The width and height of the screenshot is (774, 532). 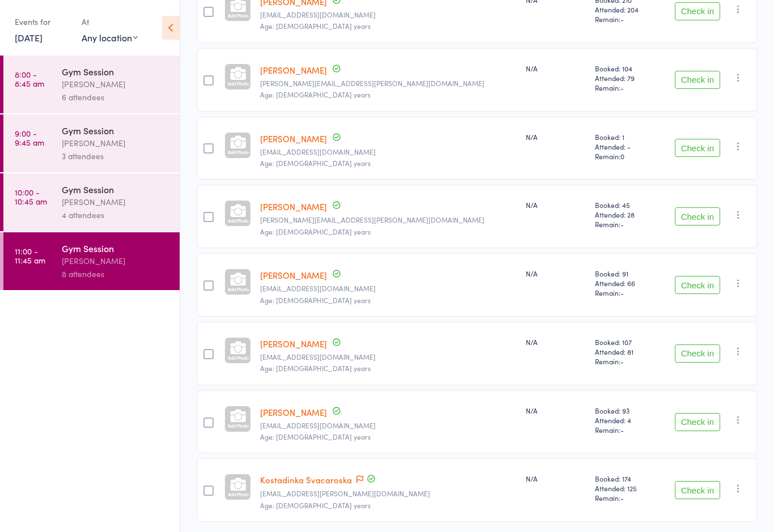 I want to click on span: Booked: 107, so click(x=624, y=341).